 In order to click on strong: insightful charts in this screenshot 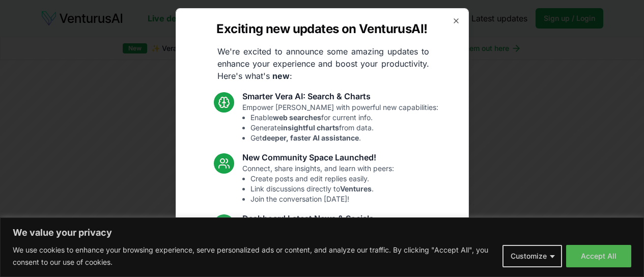, I will do `click(310, 128)`.